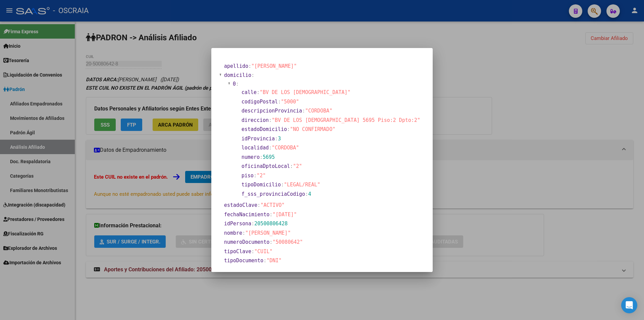 This screenshot has width=644, height=320. I want to click on span: 20500806428, so click(270, 224).